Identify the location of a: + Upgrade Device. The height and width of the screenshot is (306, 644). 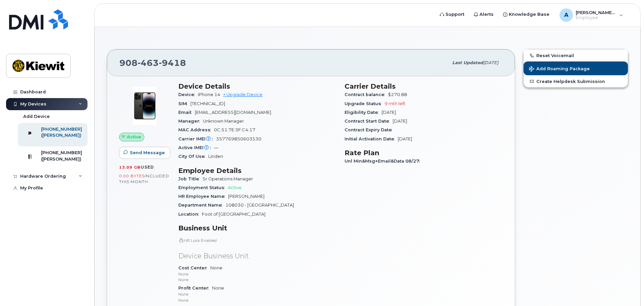
(243, 94).